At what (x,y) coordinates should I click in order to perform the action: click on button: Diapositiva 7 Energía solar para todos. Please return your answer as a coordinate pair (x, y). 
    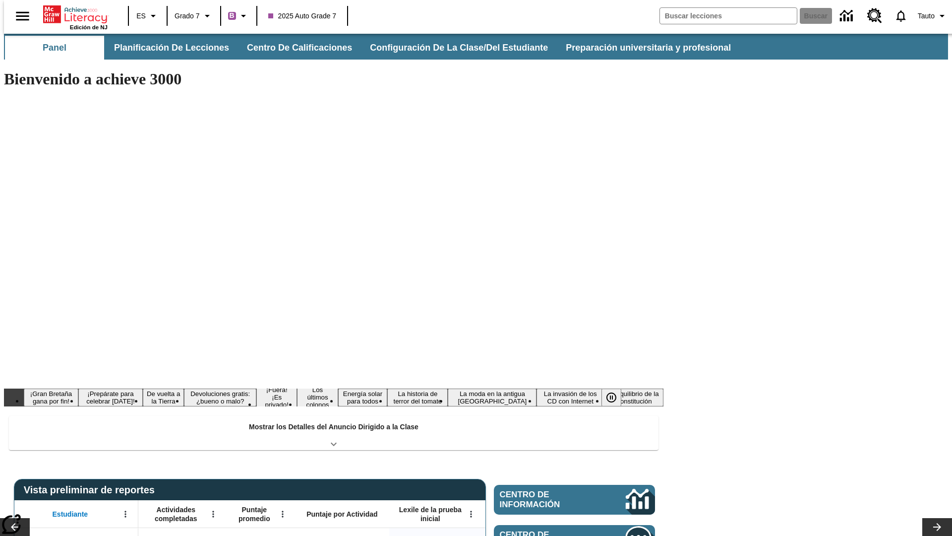
    Looking at the image, I should click on (363, 397).